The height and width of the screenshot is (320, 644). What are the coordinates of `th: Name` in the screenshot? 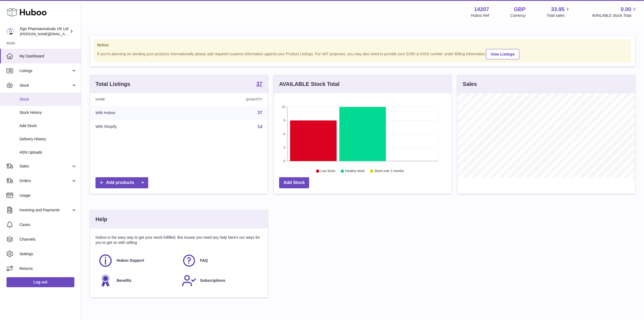 It's located at (138, 99).